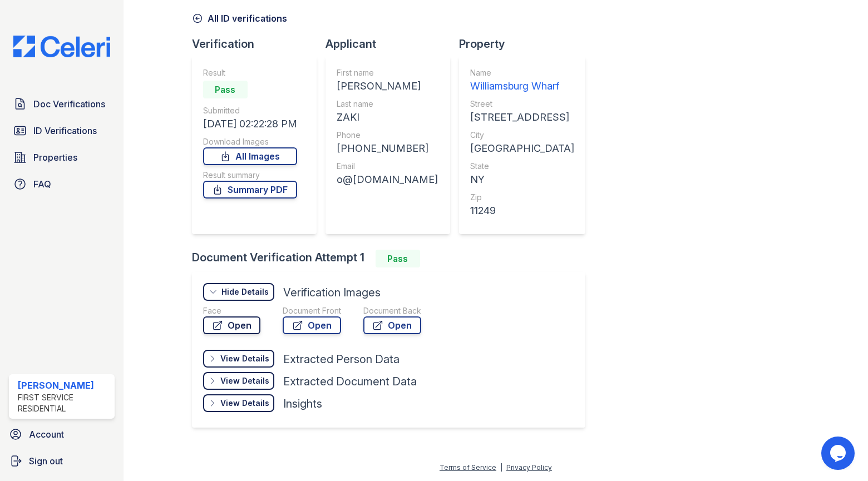 The height and width of the screenshot is (481, 868). I want to click on div: Williamsburg Wharf, so click(522, 86).